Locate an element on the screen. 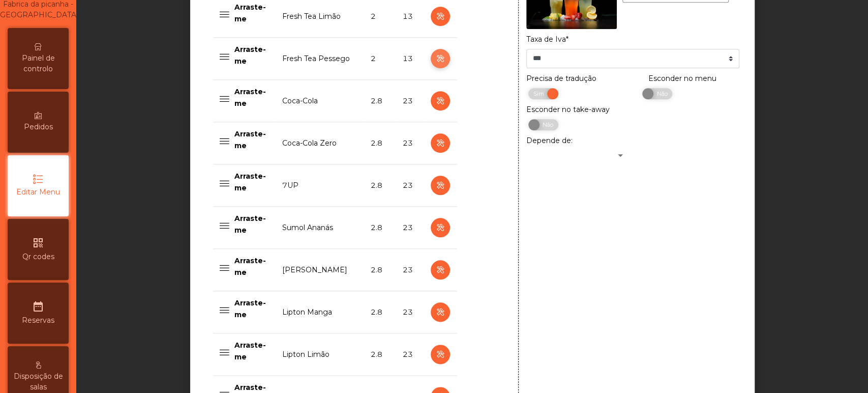 The width and height of the screenshot is (868, 393). span: Sim is located at coordinates (540, 93).